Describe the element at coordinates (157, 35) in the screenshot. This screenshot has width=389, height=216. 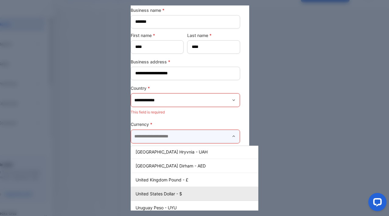
I see `label: First name` at that location.